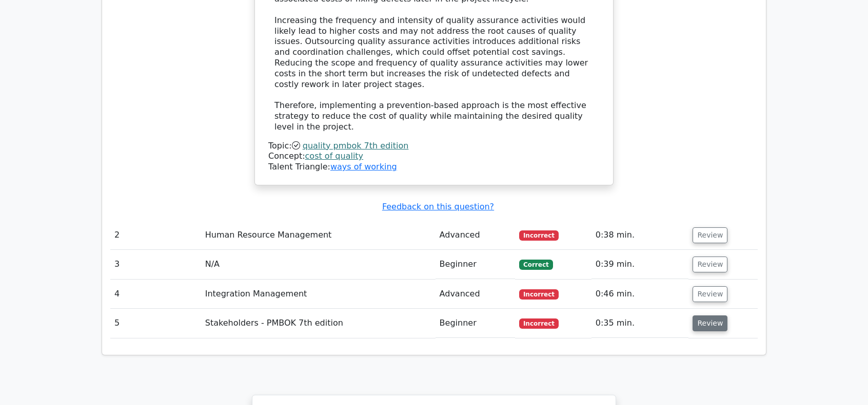 Image resolution: width=868 pixels, height=405 pixels. What do you see at coordinates (318, 323) in the screenshot?
I see `td: Stakeholders - PMBOK 7th edition` at bounding box center [318, 323].